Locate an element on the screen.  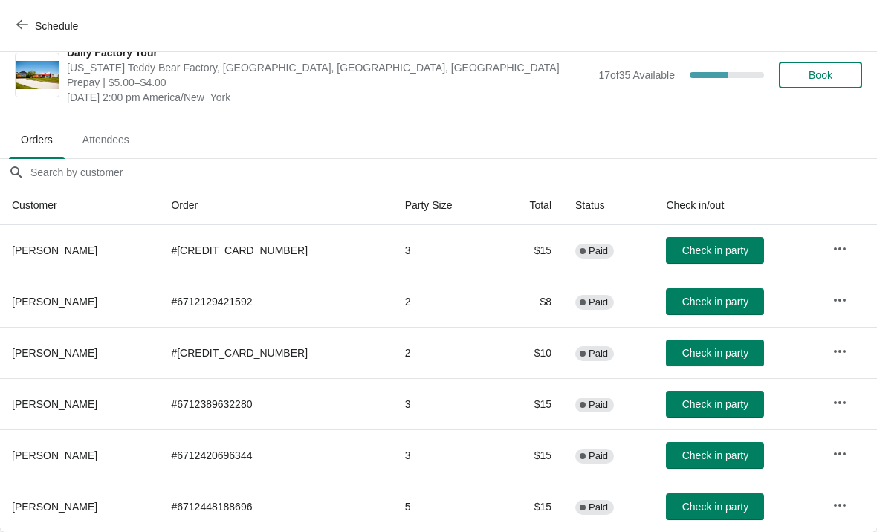
span: Prepay | $5.00–$4.00 is located at coordinates (329, 83).